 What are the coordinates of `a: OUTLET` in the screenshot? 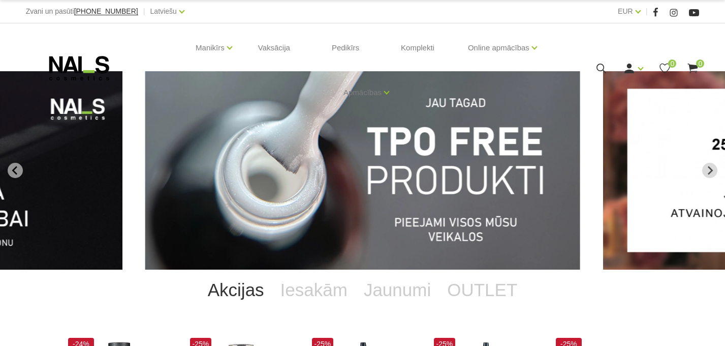 It's located at (482, 290).